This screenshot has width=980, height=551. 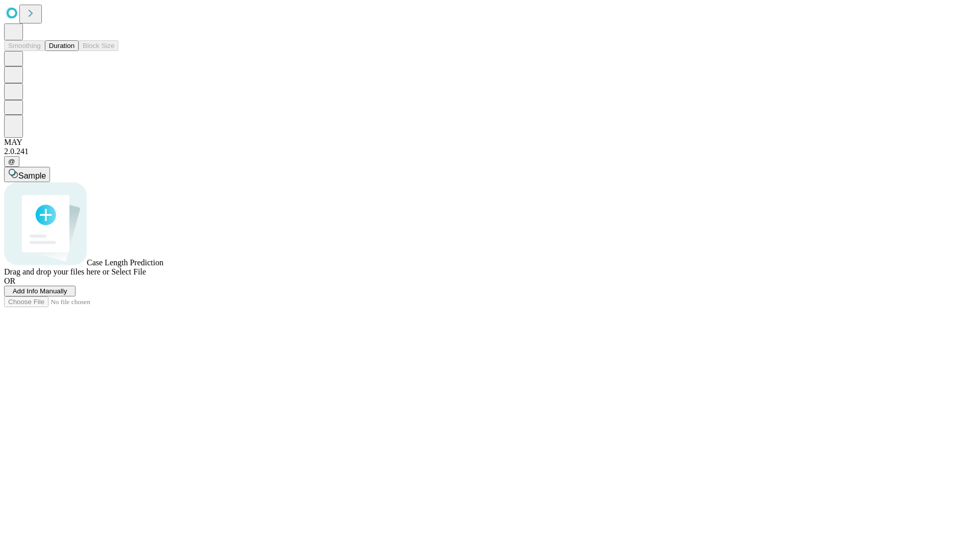 What do you see at coordinates (10, 281) in the screenshot?
I see `span: OR` at bounding box center [10, 281].